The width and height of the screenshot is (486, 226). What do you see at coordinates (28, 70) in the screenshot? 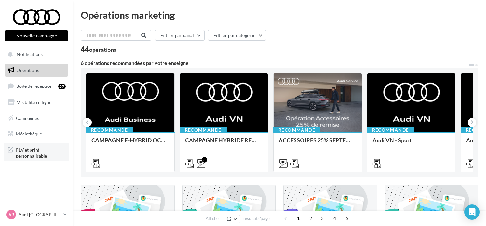
I see `span: Opérations` at bounding box center [28, 70].